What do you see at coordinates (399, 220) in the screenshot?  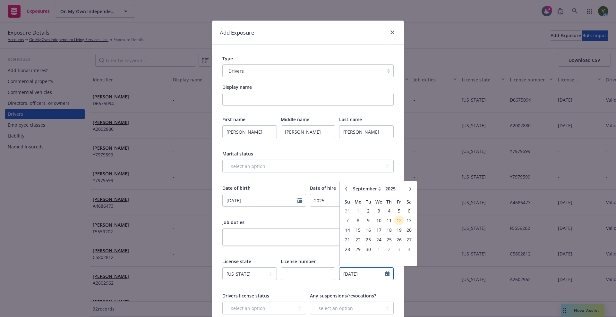 I see `span: 12` at bounding box center [399, 220].